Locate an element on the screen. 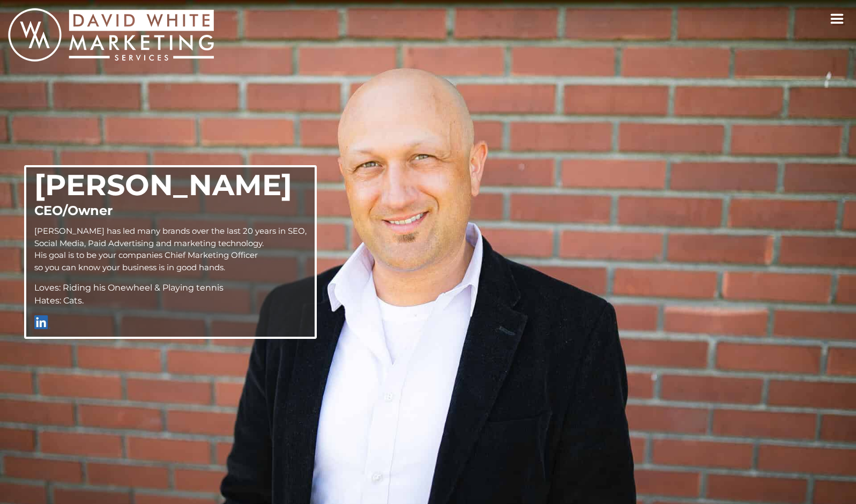 This screenshot has width=856, height=504. img: linkedin.png is located at coordinates (42, 322).